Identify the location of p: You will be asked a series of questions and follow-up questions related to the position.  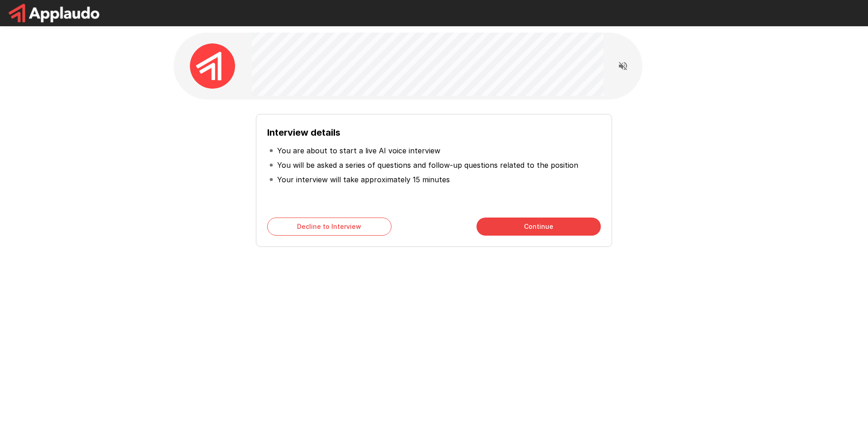
(428, 165).